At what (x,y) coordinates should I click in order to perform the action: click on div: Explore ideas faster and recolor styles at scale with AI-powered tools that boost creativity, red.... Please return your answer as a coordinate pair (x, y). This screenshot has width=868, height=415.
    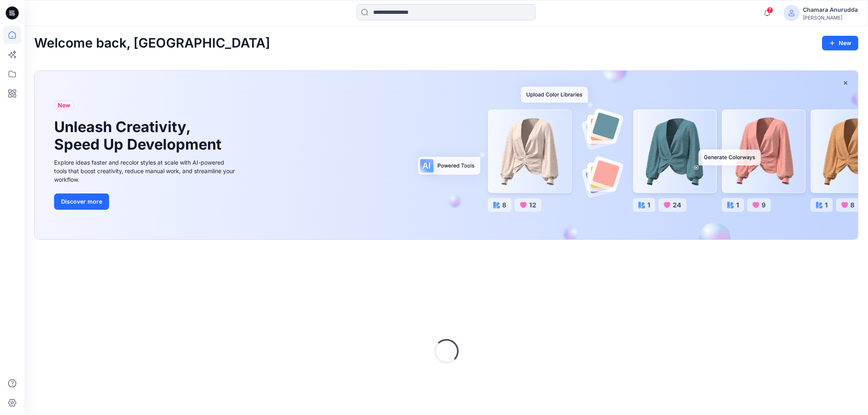
    Looking at the image, I should click on (146, 171).